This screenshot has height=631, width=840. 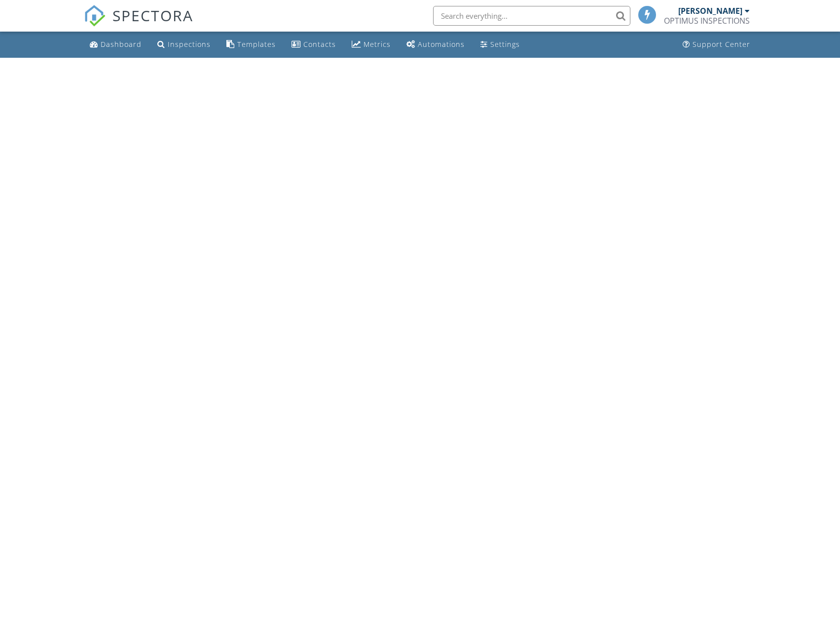 I want to click on input: Search everything..., so click(x=531, y=15).